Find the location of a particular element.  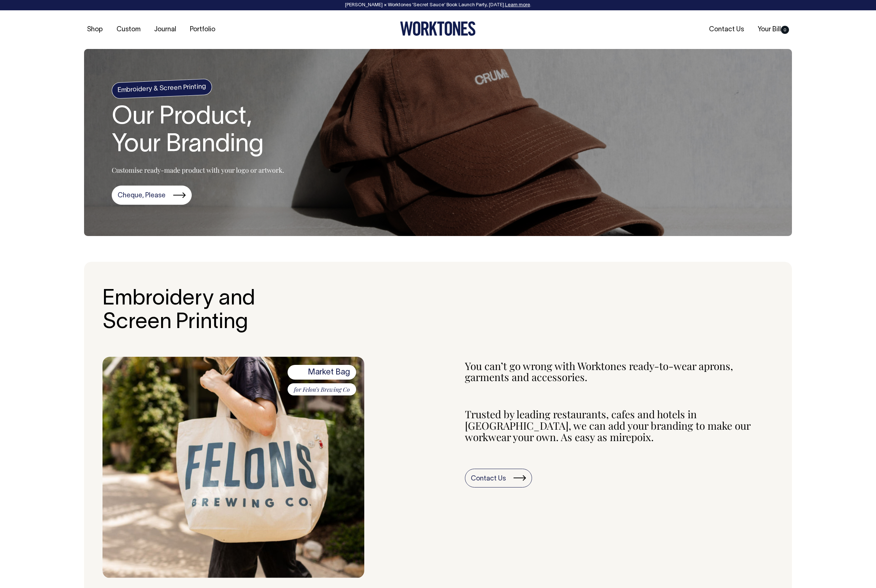

h1: Our Product, Your Branding is located at coordinates (198, 131).